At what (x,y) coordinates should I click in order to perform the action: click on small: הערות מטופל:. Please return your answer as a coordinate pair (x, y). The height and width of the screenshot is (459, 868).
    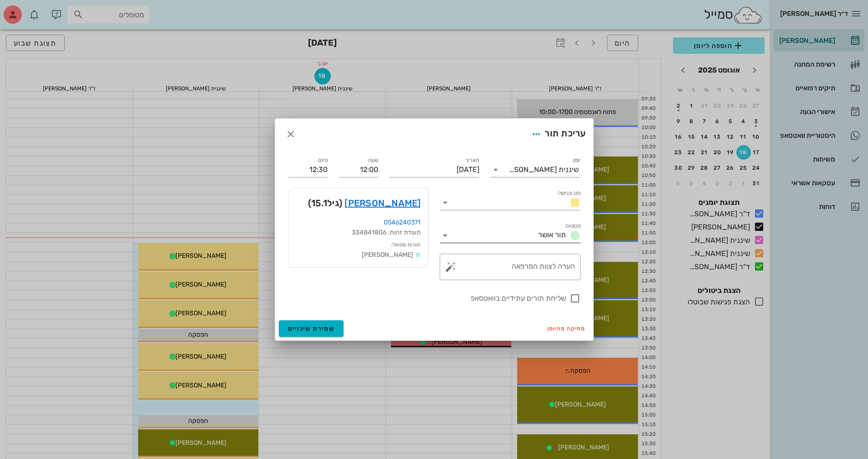
    Looking at the image, I should click on (405, 245).